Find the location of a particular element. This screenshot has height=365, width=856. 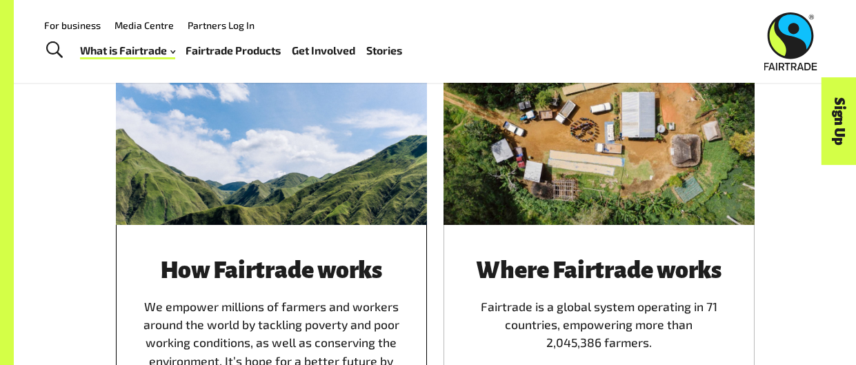

a: Fairtrade Products is located at coordinates (233, 50).